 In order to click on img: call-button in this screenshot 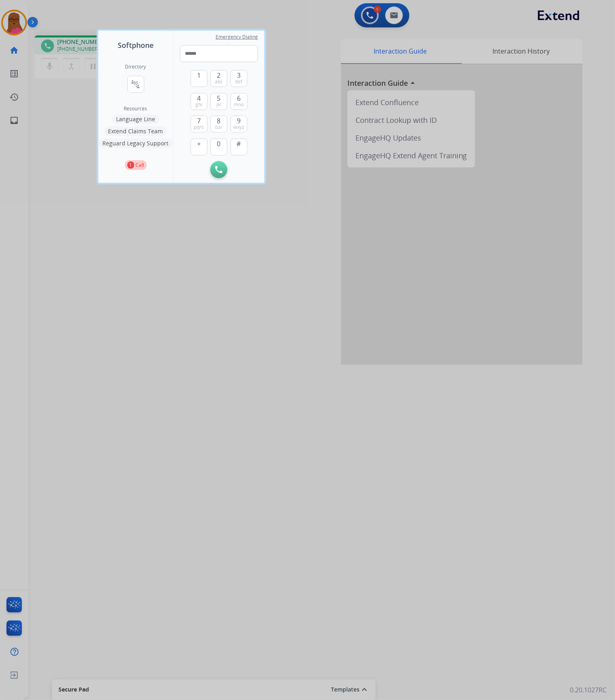, I will do `click(219, 170)`.